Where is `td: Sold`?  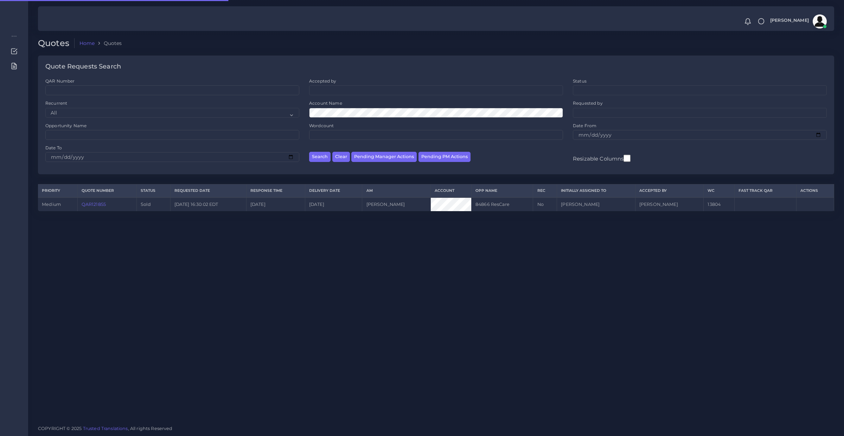 td: Sold is located at coordinates (153, 204).